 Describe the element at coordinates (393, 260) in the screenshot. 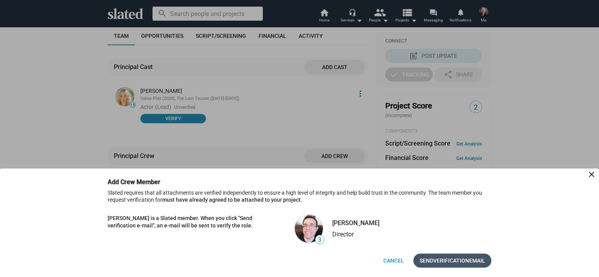

I see `button: Cancel` at that location.